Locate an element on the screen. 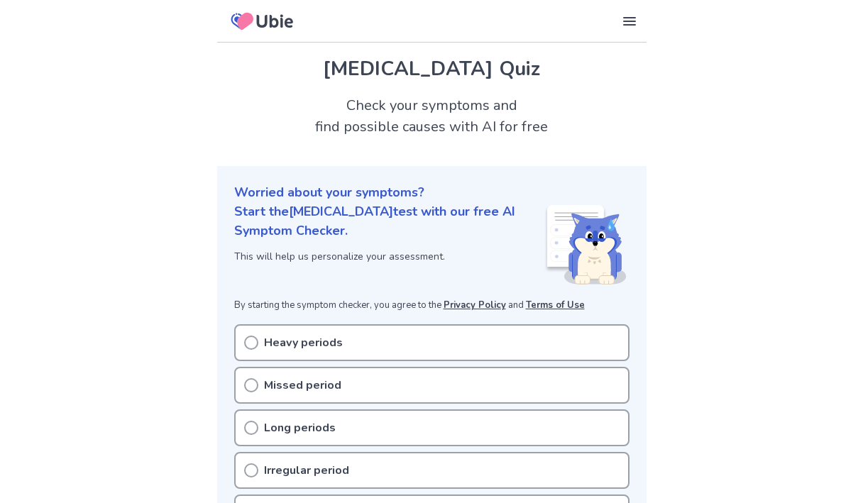  p: Long periods is located at coordinates (300, 428).